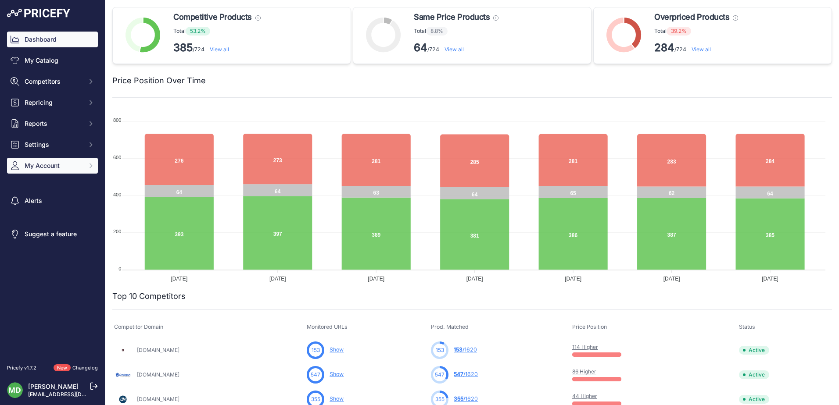 The image size is (839, 405). Describe the element at coordinates (52, 234) in the screenshot. I see `a: Suggest a feature` at that location.